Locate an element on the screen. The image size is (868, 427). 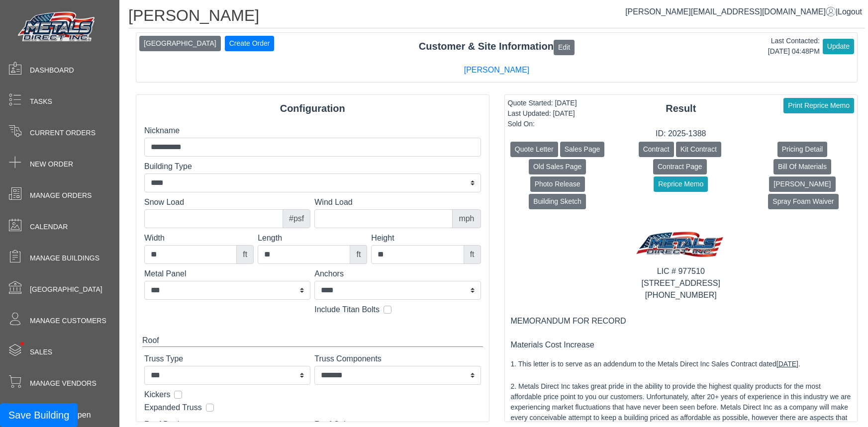
label: Nickname is located at coordinates (313, 131).